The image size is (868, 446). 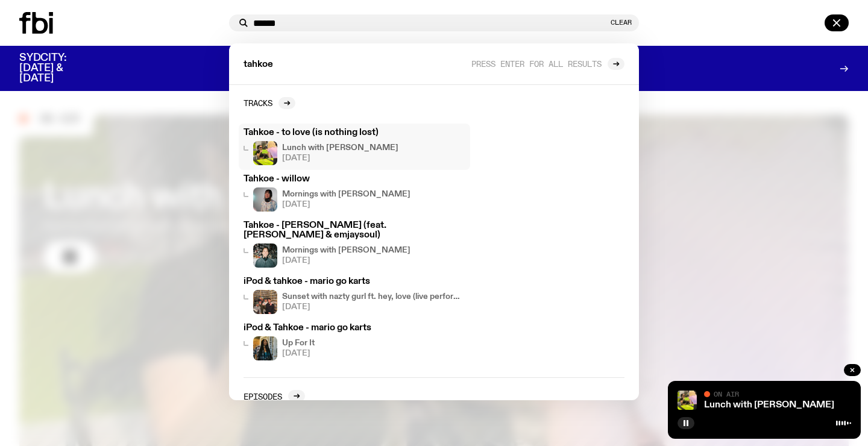 I want to click on button: Clear, so click(x=621, y=22).